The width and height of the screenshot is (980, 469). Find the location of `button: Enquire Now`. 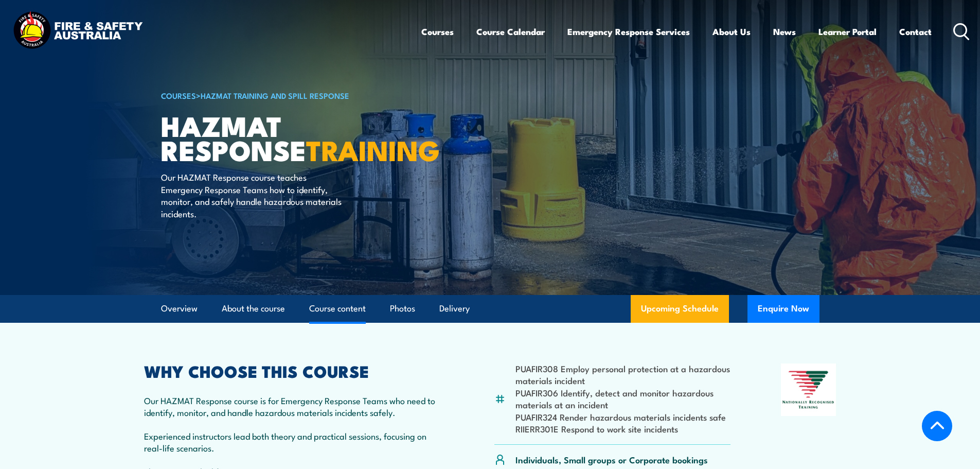

button: Enquire Now is located at coordinates (784, 309).